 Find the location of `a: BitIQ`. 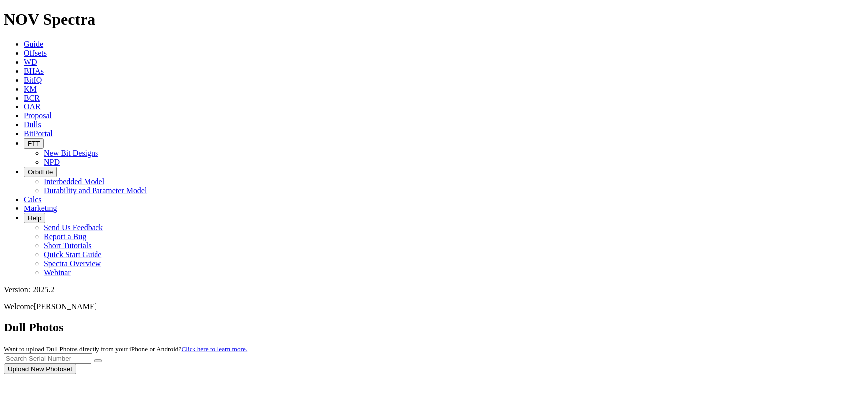

a: BitIQ is located at coordinates (33, 80).